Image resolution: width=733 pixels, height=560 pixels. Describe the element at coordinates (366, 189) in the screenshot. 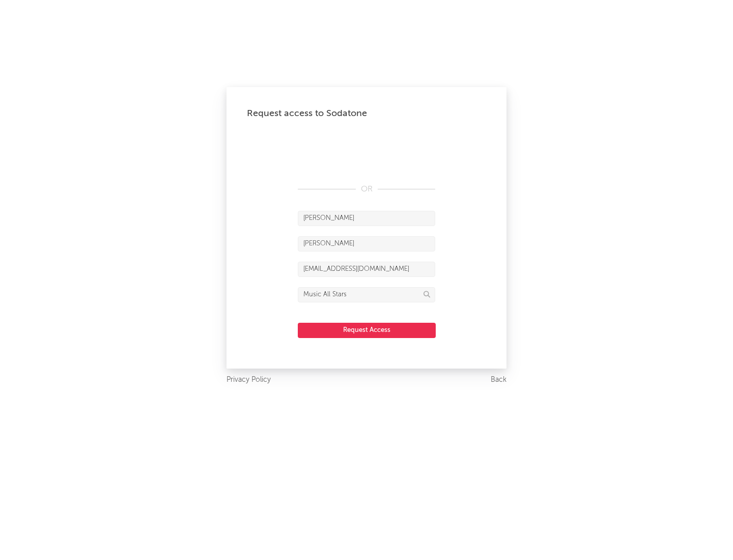

I see `div: OR` at that location.